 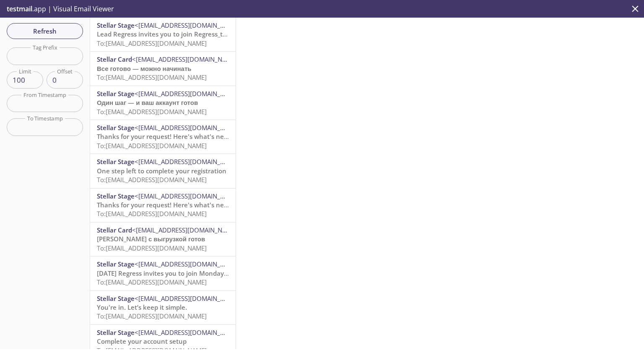 I want to click on span: Refresh, so click(x=45, y=31).